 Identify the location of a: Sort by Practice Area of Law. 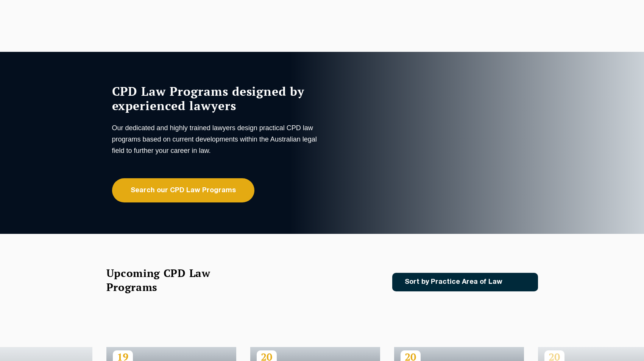
(465, 282).